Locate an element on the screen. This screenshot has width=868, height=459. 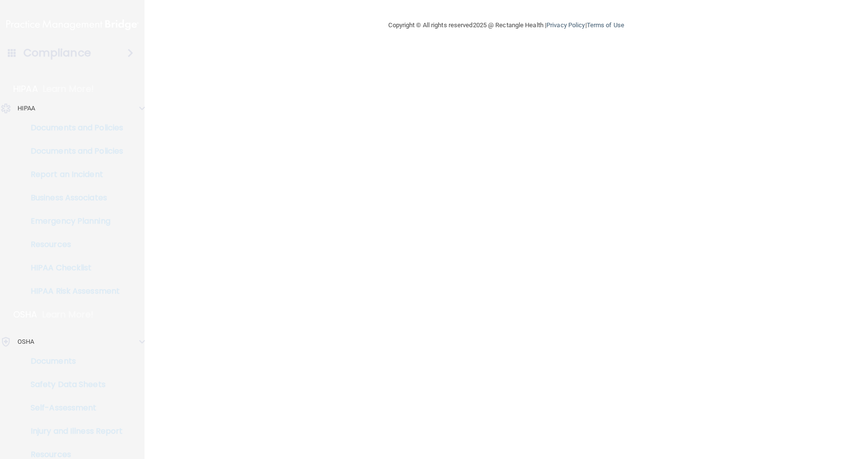
img: PMB logo is located at coordinates (72, 25).